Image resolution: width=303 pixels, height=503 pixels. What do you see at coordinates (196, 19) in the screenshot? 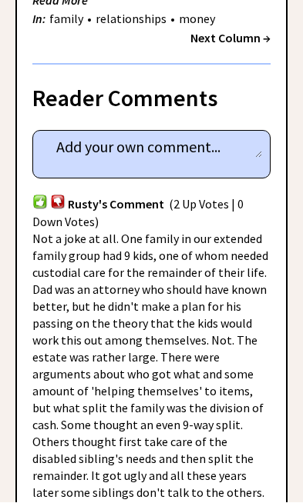
I see `a: money` at bounding box center [196, 19].